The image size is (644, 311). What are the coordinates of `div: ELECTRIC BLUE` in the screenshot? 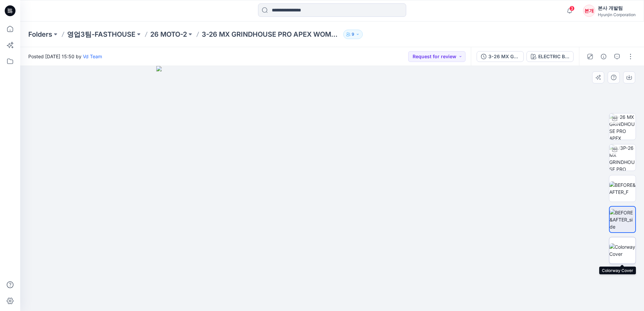 It's located at (554, 57).